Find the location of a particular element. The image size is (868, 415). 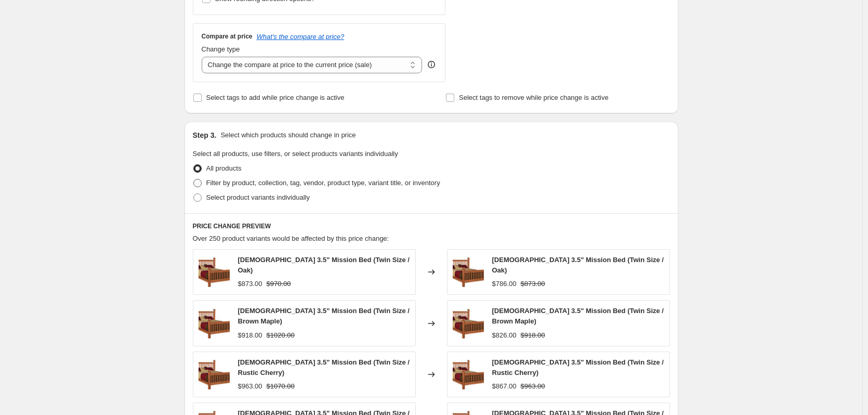

span: Filter by product, collection, tag, vendor, product type, variant title, or inventory is located at coordinates (323, 183).